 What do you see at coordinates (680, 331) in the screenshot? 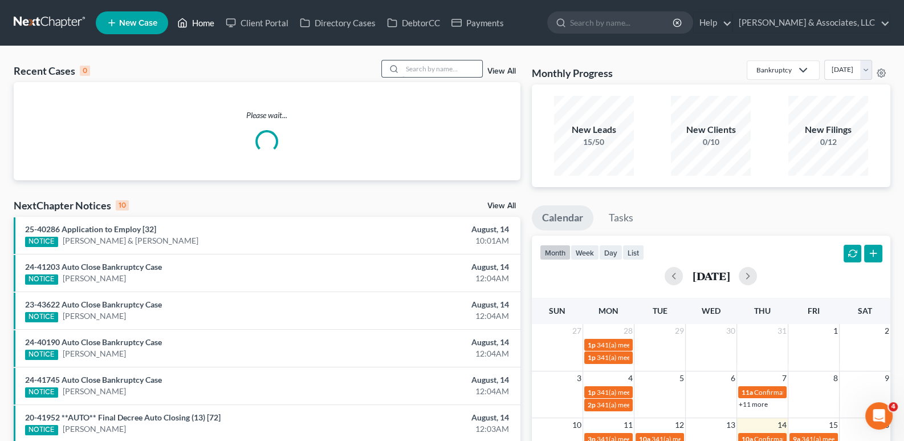
I see `span: 29` at bounding box center [680, 331].